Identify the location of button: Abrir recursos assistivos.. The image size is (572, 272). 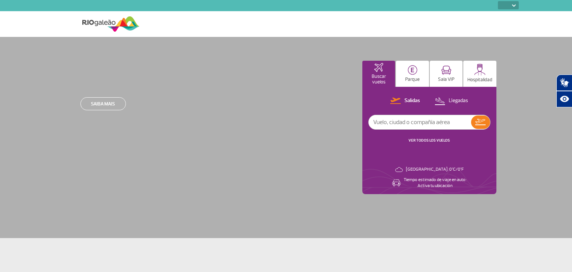
(564, 99).